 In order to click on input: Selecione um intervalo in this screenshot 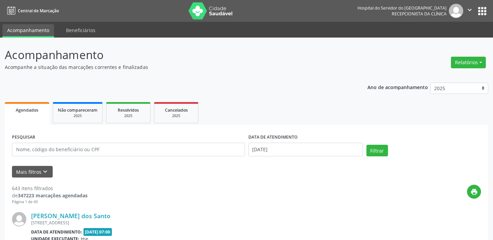, I will do `click(305, 150)`.